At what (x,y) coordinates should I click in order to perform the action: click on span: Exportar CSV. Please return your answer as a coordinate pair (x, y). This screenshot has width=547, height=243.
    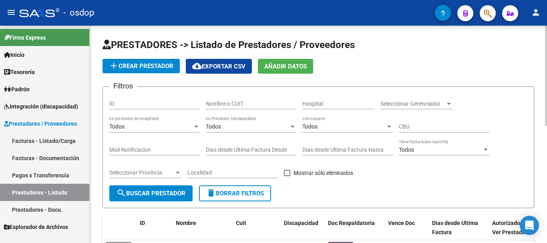
    Looking at the image, I should click on (218, 66).